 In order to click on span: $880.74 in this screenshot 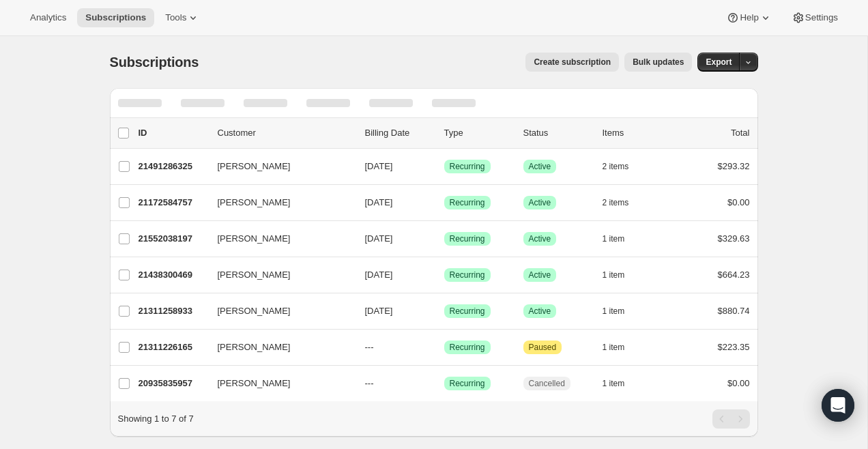, I will do `click(733, 311)`.